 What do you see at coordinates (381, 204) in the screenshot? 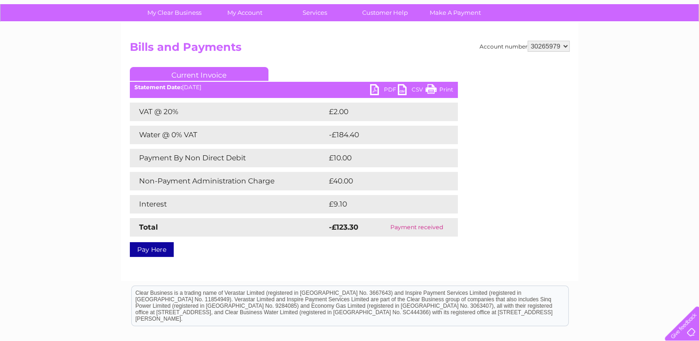
I see `td: £9.10` at bounding box center [381, 204].